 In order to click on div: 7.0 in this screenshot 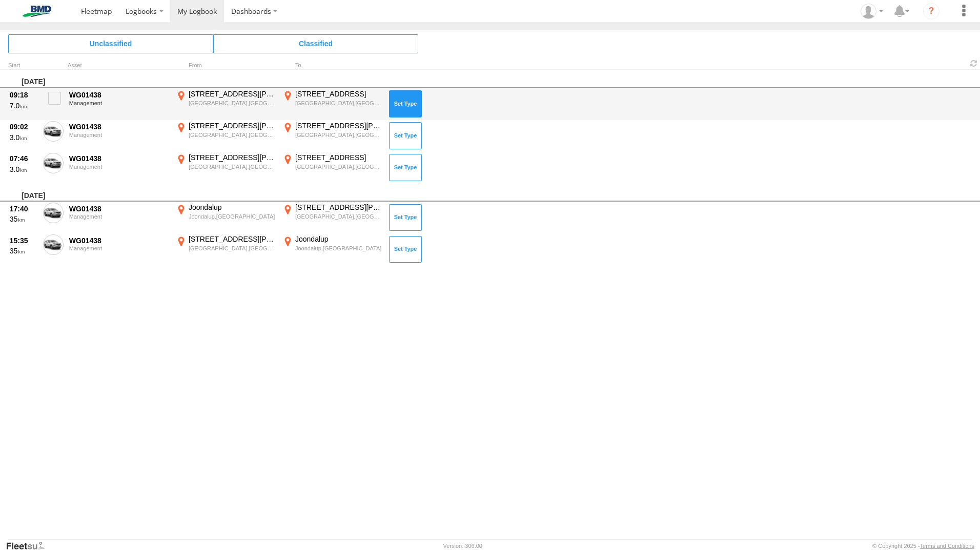, I will do `click(24, 106)`.